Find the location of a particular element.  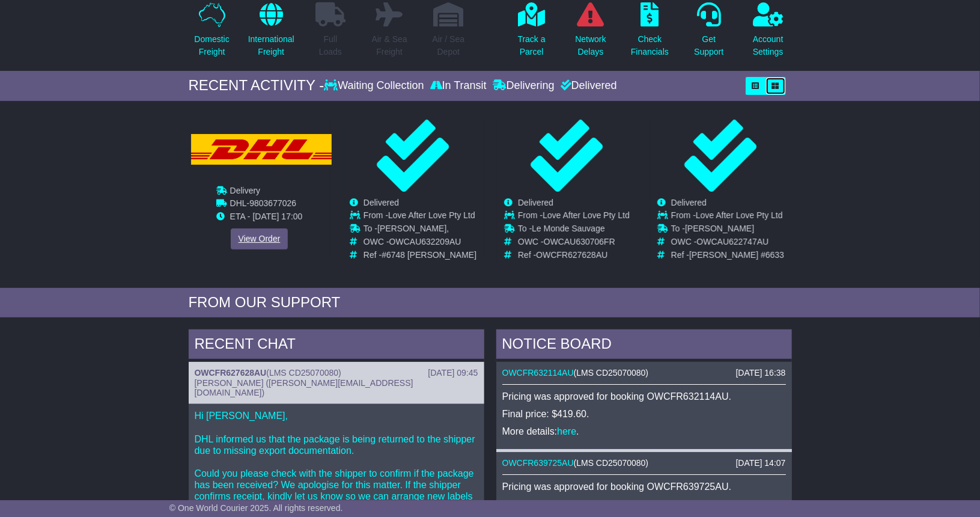

p: Final price: $419.60. is located at coordinates (644, 414).